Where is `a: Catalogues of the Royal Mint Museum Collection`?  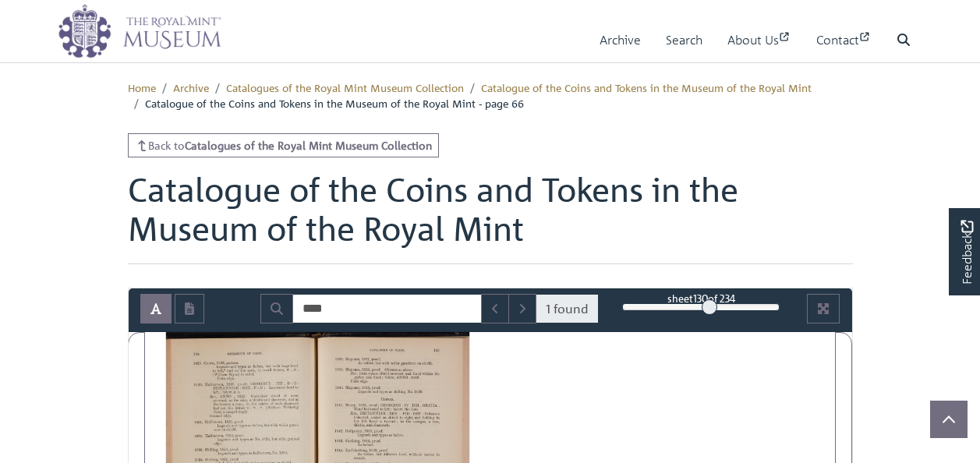
a: Catalogues of the Royal Mint Museum Collection is located at coordinates (344, 87).